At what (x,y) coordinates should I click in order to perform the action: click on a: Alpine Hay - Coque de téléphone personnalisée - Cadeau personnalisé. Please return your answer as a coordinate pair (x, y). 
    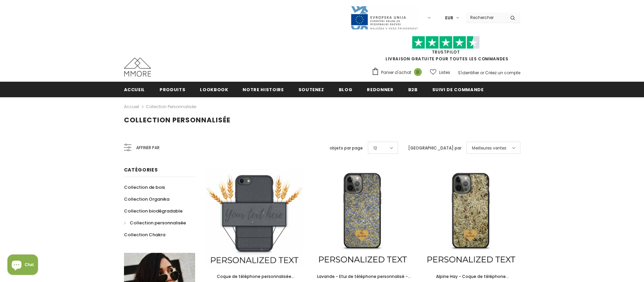
    Looking at the image, I should click on (471, 276).